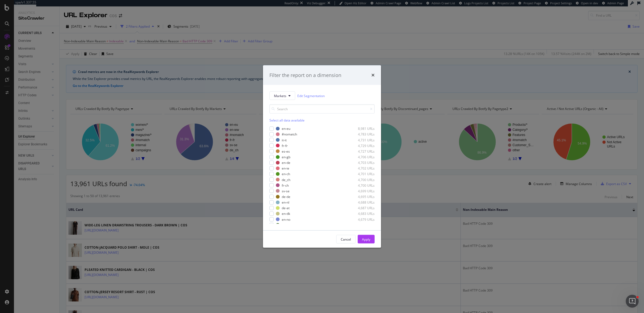  I want to click on div: pl-pl, so click(285, 225).